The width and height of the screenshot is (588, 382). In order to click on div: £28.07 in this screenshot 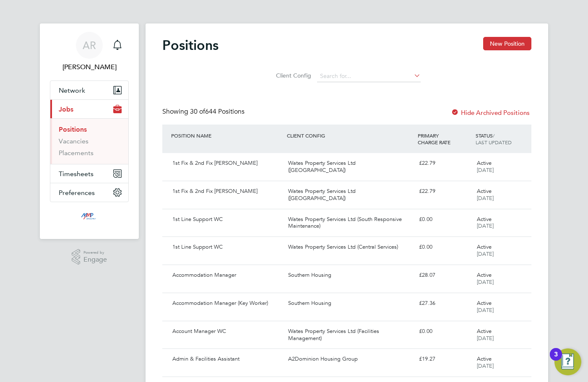, I will do `click(445, 275)`.